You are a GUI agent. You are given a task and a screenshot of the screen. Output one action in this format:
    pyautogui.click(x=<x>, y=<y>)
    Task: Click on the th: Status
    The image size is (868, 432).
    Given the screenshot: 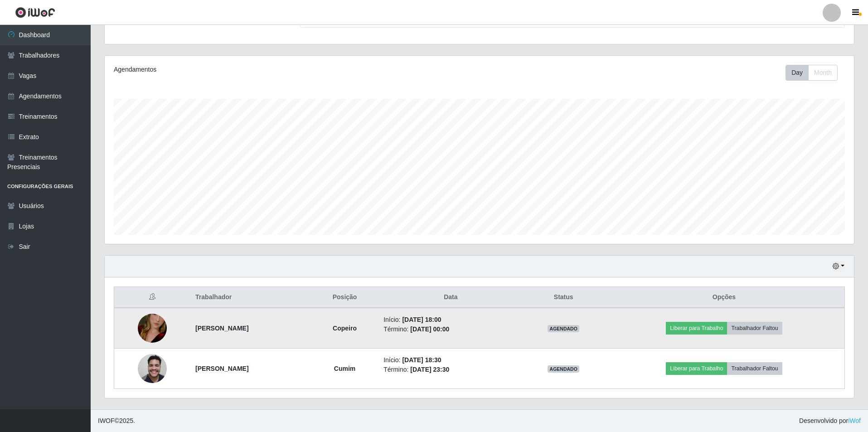 What is the action you would take?
    pyautogui.click(x=564, y=297)
    